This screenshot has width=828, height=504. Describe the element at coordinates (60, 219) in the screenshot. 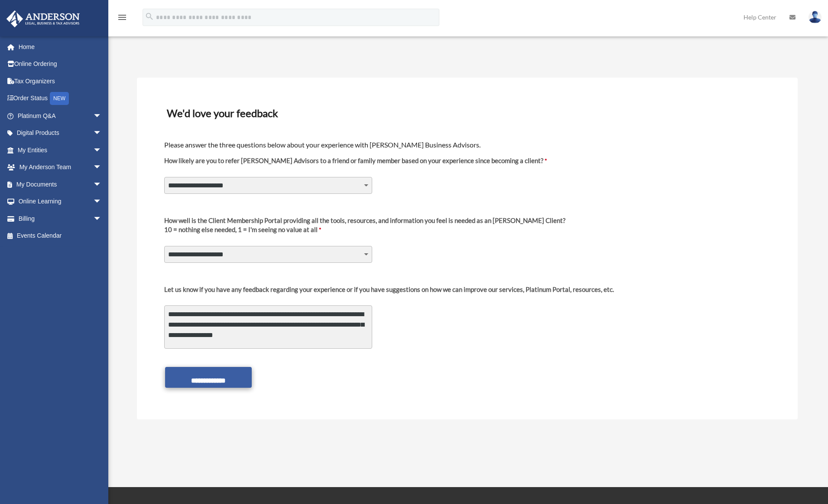

I see `a: Billingarrow_drop_down` at that location.